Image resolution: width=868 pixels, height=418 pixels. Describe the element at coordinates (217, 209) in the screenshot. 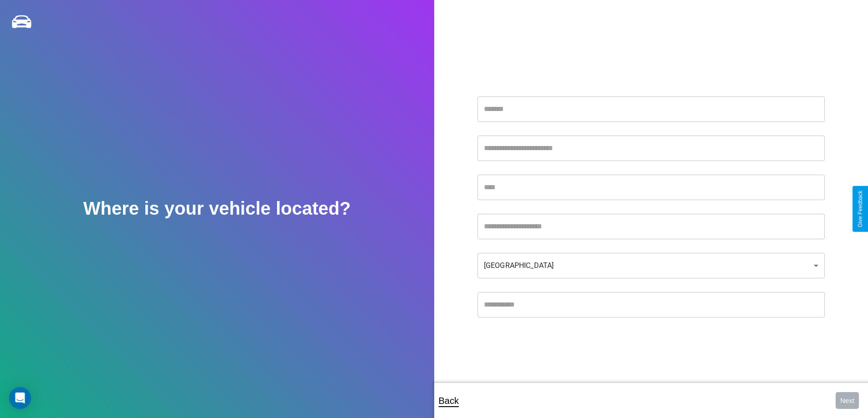

I see `h2: Where is your vehicle located?` at that location.